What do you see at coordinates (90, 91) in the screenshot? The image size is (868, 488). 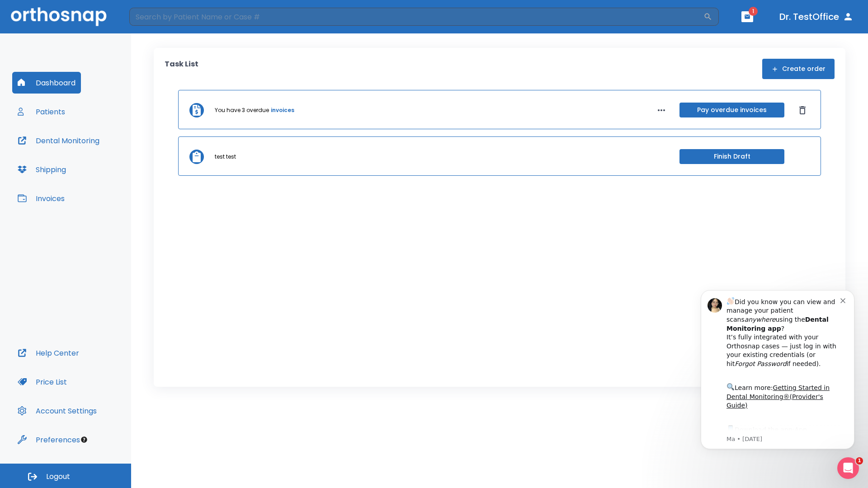 I see `div: message notification from Ma, 9w ago. 👋🏻 Did you know you can view and manage your patient scans ...` at bounding box center [90, 91].